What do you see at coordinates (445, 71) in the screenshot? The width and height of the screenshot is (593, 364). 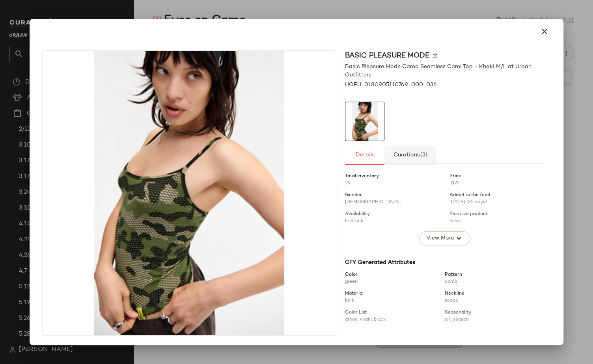 I see `span: Basic Pleasure Mode Camo Seamless Cami Top - Khaki M/L at Urban Outfitters` at bounding box center [445, 71].